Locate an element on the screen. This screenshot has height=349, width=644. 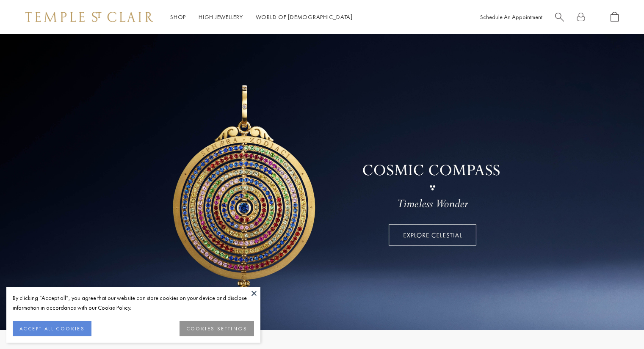
button: COOKIES SETTINGS is located at coordinates (217, 329).